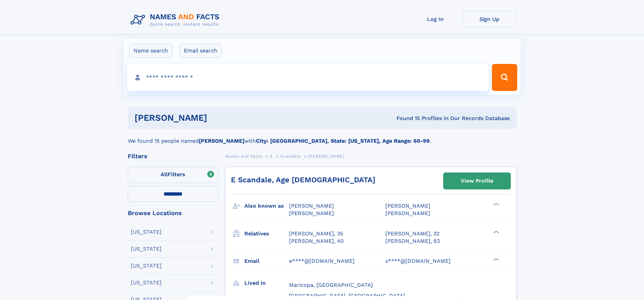  What do you see at coordinates (477, 181) in the screenshot?
I see `div: View Profile` at bounding box center [477, 181].